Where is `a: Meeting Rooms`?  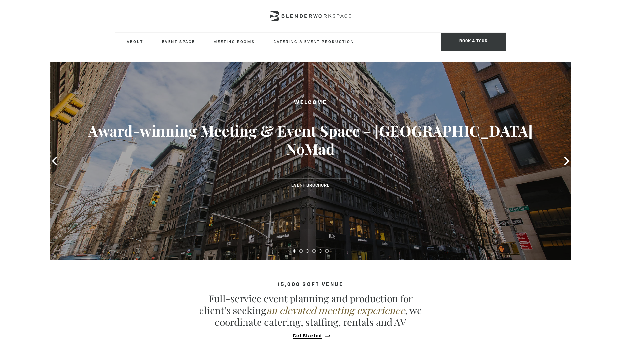
a: Meeting Rooms is located at coordinates (234, 41).